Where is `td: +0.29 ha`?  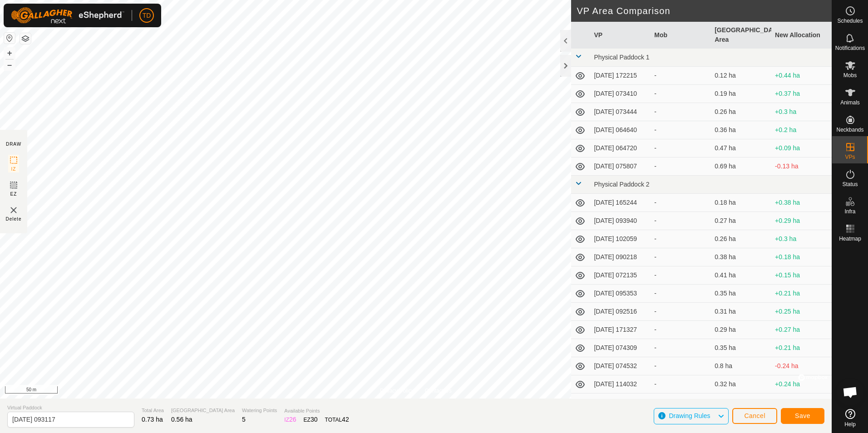 td: +0.29 ha is located at coordinates (801, 221).